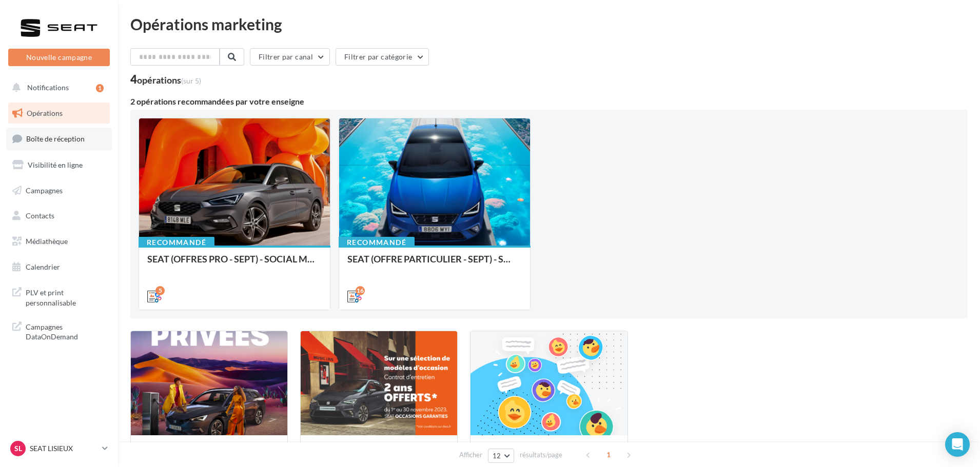 The image size is (980, 467). Describe the element at coordinates (48, 87) in the screenshot. I see `span: Notifications` at that location.